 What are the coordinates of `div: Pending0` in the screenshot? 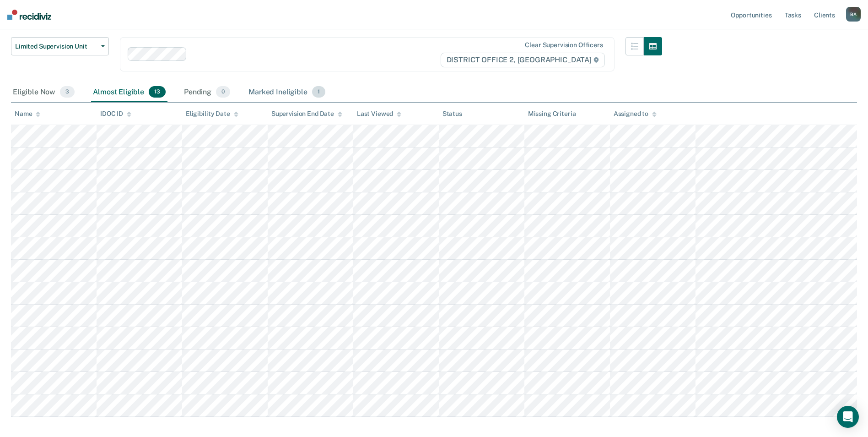 It's located at (207, 92).